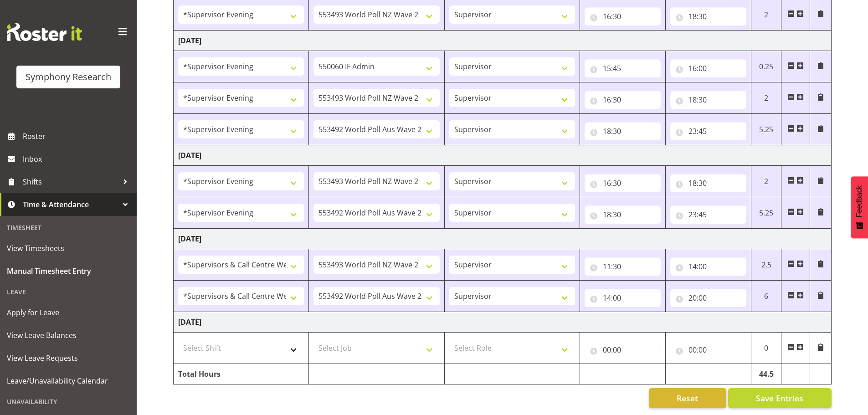 The image size is (868, 415). What do you see at coordinates (69, 381) in the screenshot?
I see `span: Leave/Unavailability Calendar` at bounding box center [69, 381].